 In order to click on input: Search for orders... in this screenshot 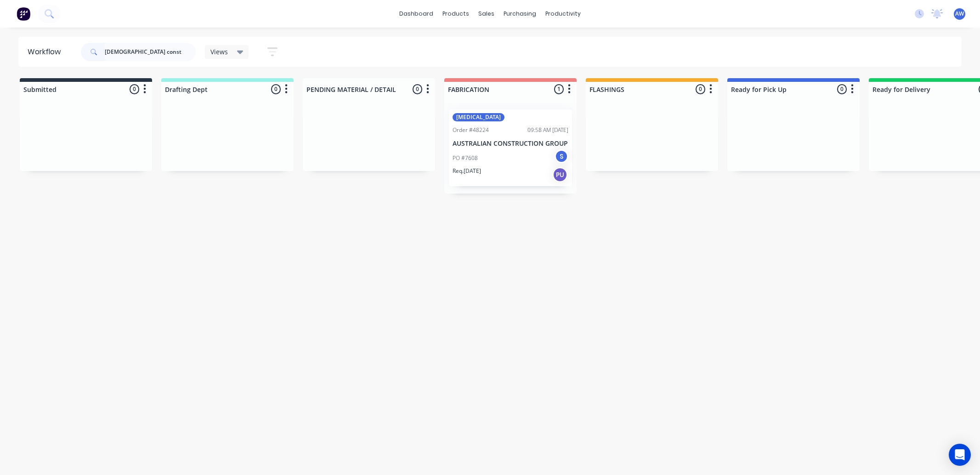, I will do `click(151, 52)`.